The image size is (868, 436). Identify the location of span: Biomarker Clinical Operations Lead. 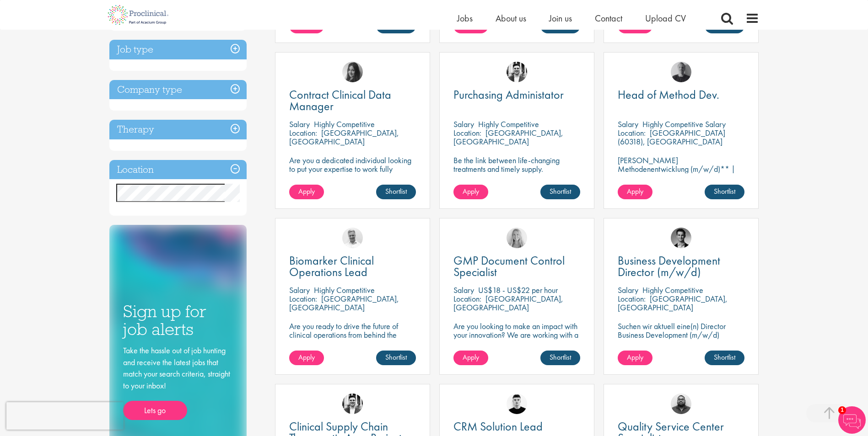
(331, 266).